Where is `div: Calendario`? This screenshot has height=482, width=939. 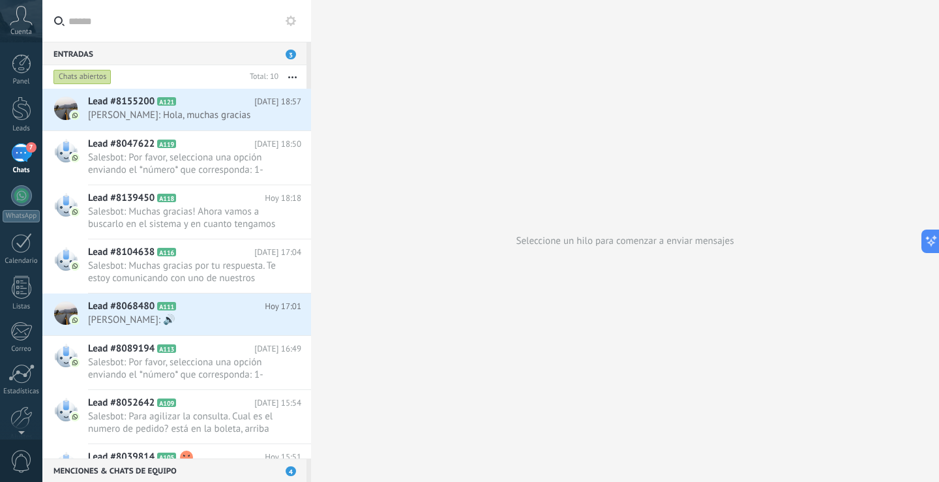
div: Calendario is located at coordinates (22, 261).